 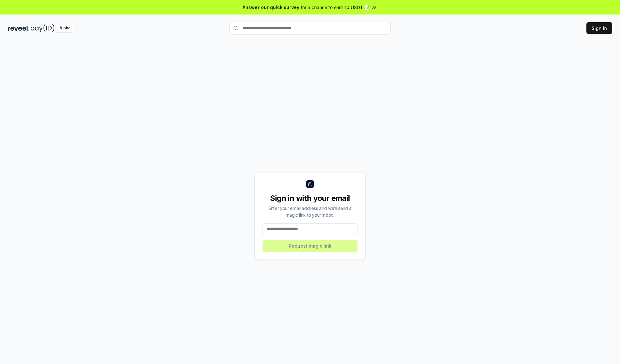 I want to click on img: pay_id, so click(x=43, y=28).